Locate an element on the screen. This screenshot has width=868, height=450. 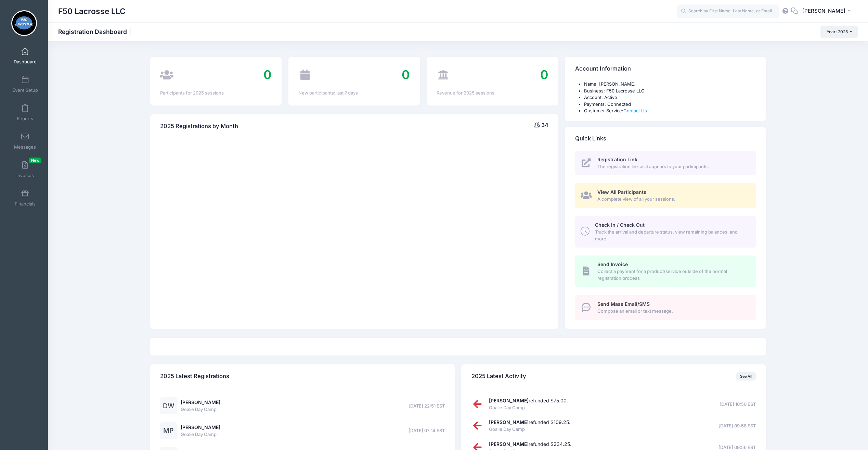
div: New participants: last 7 days is located at coordinates (354, 93).